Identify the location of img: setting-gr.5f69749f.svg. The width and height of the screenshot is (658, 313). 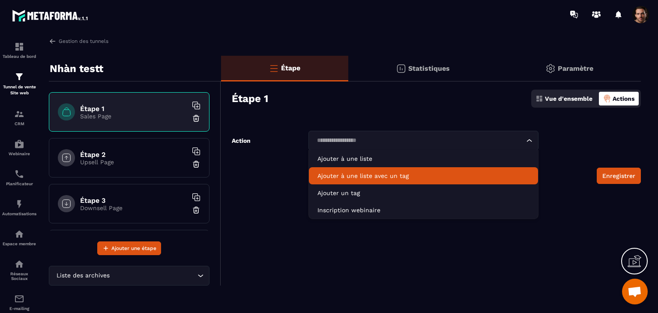
(551, 69).